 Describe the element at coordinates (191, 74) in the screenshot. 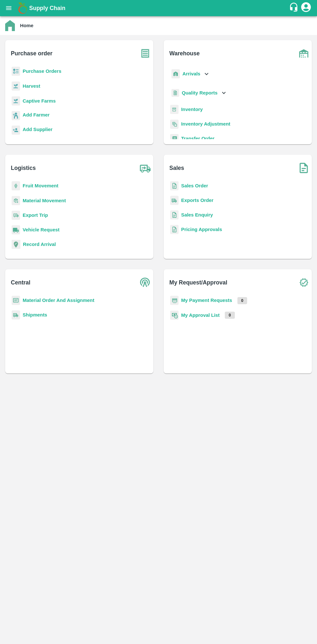

I see `div: Arrivals` at that location.